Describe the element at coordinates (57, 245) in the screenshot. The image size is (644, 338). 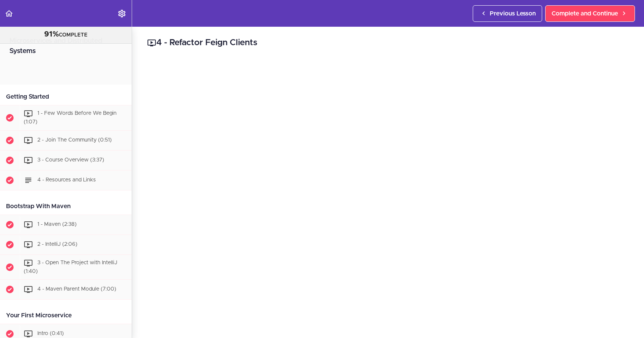
I see `span: 2 - IntelliJ (2:06)` at that location.